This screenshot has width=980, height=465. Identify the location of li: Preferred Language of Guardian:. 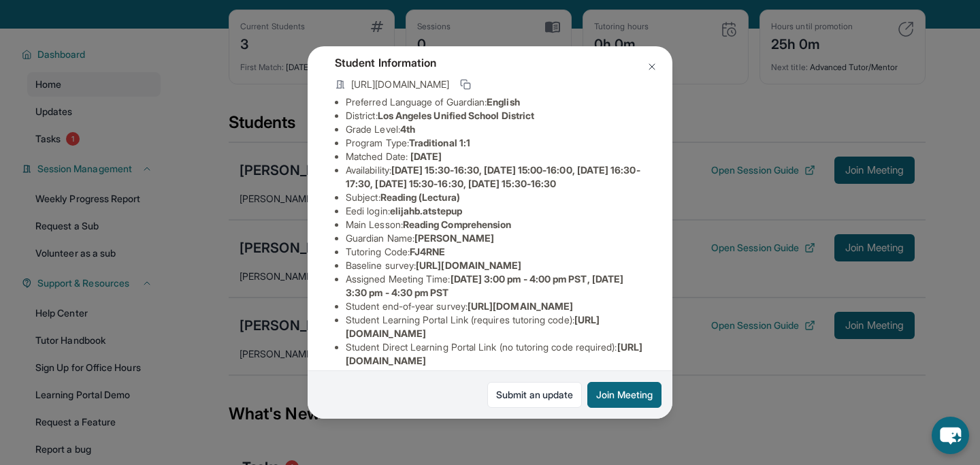
(495, 102).